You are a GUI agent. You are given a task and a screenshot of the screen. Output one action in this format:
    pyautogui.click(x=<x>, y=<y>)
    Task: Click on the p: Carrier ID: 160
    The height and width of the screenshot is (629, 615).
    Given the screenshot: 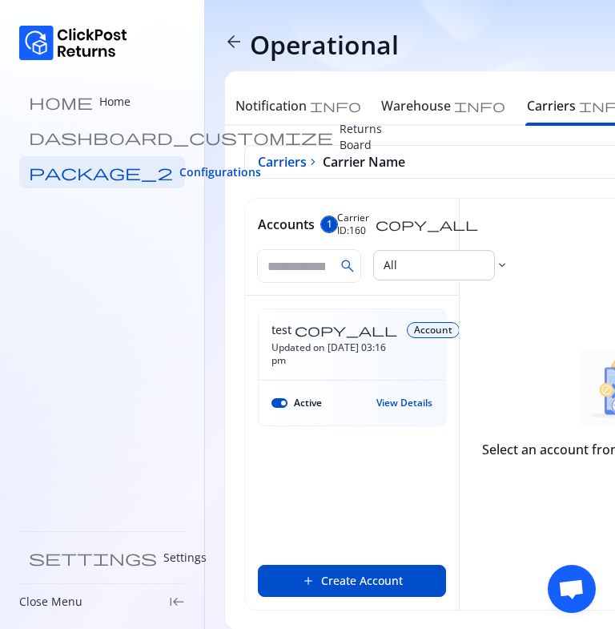 What is the action you would take?
    pyautogui.click(x=353, y=224)
    